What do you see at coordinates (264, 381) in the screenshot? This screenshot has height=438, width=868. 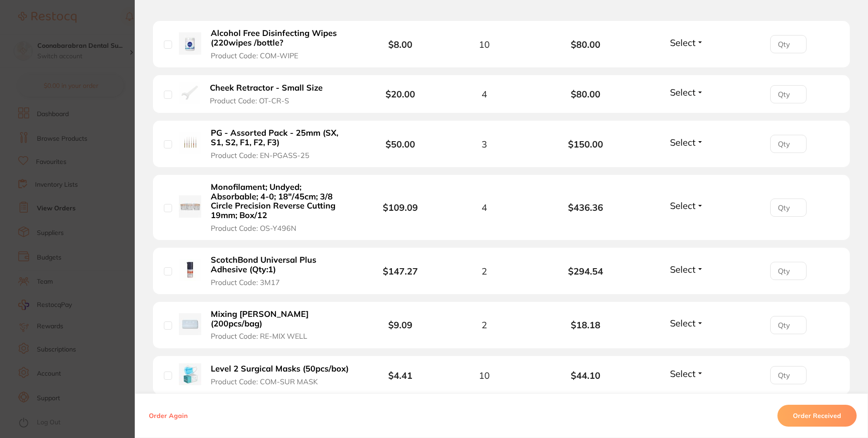 I see `span: Product Code: COM-SUR MASK` at bounding box center [264, 381].